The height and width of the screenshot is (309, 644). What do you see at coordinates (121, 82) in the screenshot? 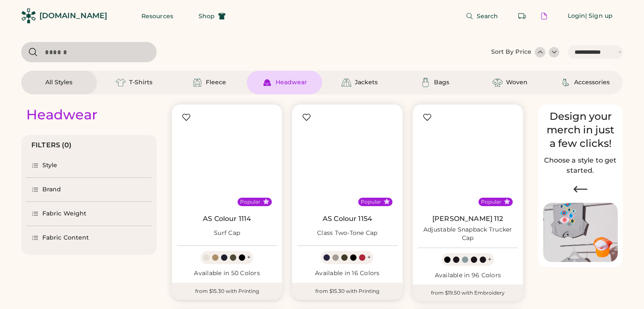
I see `img: T-Shirts Icon` at bounding box center [121, 82].